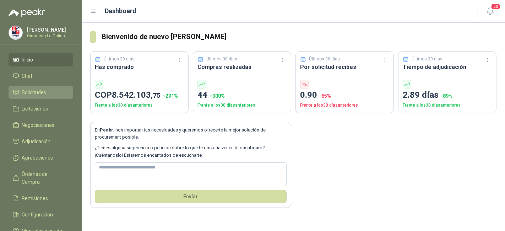  Describe the element at coordinates (191, 196) in the screenshot. I see `button: Envíar` at that location.